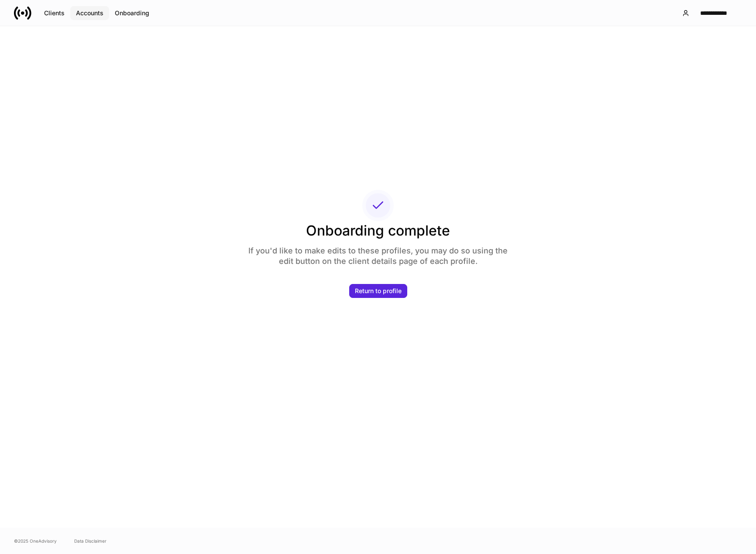 The image size is (756, 554). I want to click on div: Onboarding, so click(132, 13).